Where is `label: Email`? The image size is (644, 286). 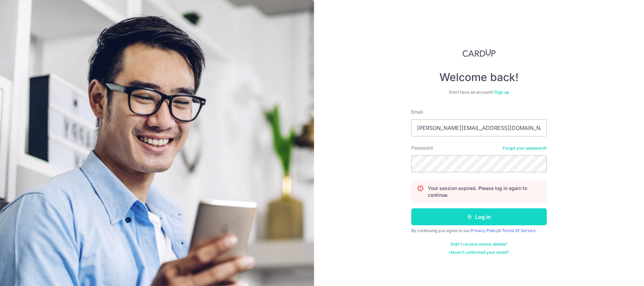
label: Email is located at coordinates (417, 112).